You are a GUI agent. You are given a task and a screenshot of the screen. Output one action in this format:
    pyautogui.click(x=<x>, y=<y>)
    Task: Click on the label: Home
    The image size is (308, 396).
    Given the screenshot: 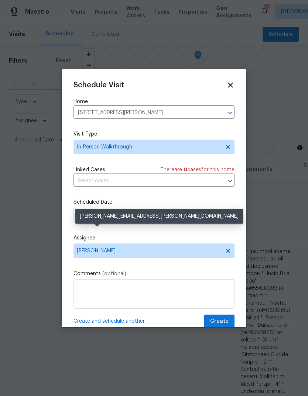 What is the action you would take?
    pyautogui.click(x=154, y=102)
    